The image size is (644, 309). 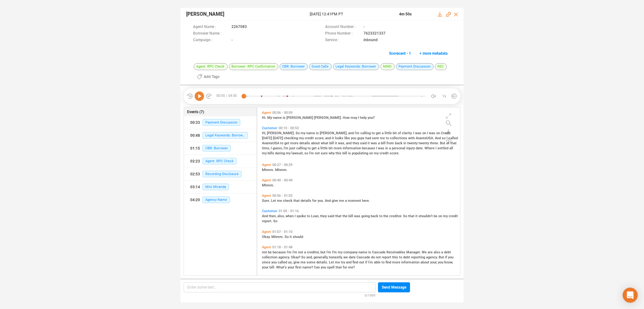 What do you see at coordinates (434, 54) in the screenshot?
I see `span: + more metadata` at bounding box center [434, 54].